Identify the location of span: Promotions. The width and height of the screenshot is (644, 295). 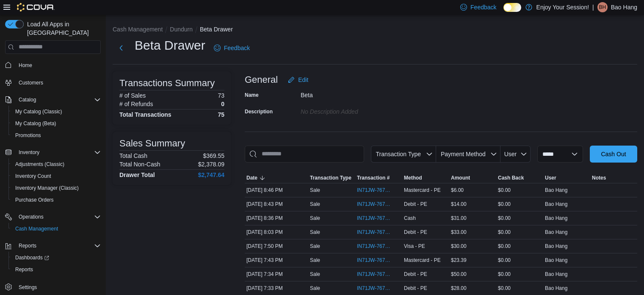
(28, 135).